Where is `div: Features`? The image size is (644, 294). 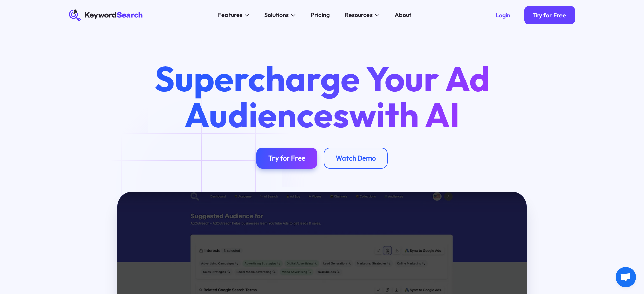 div: Features is located at coordinates (230, 15).